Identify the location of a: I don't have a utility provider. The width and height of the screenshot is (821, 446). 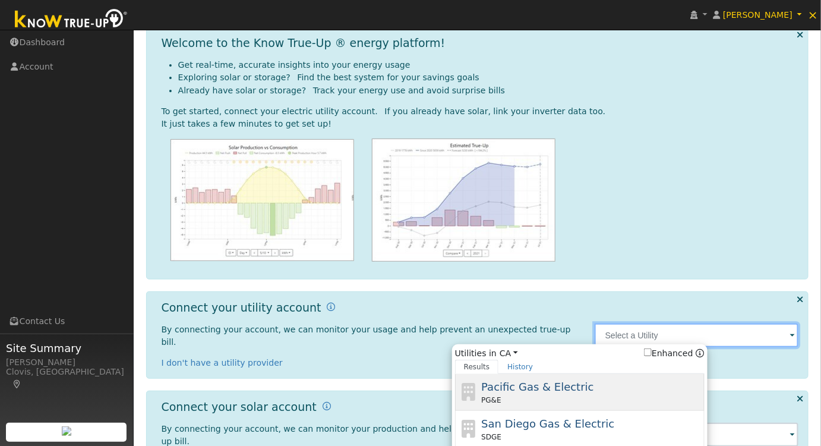
(222, 362).